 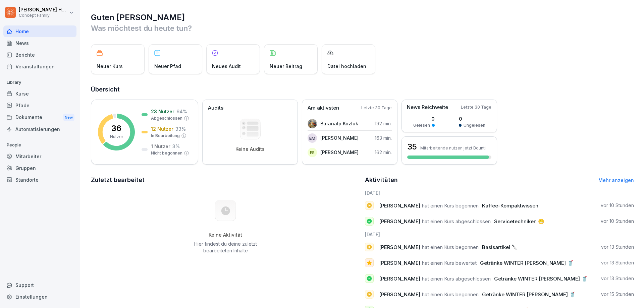 I want to click on div: Einstellungen, so click(x=40, y=297).